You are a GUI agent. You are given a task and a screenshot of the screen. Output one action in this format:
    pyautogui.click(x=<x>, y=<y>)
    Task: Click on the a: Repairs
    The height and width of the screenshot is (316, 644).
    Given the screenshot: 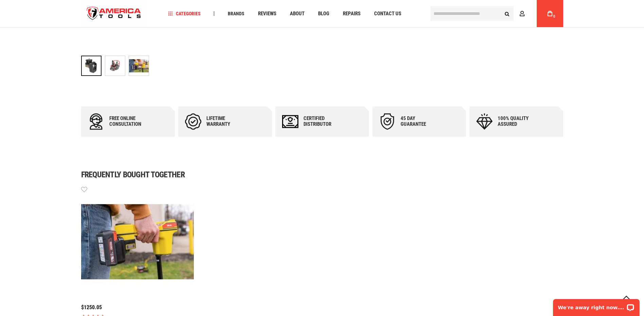 What is the action you would take?
    pyautogui.click(x=352, y=14)
    